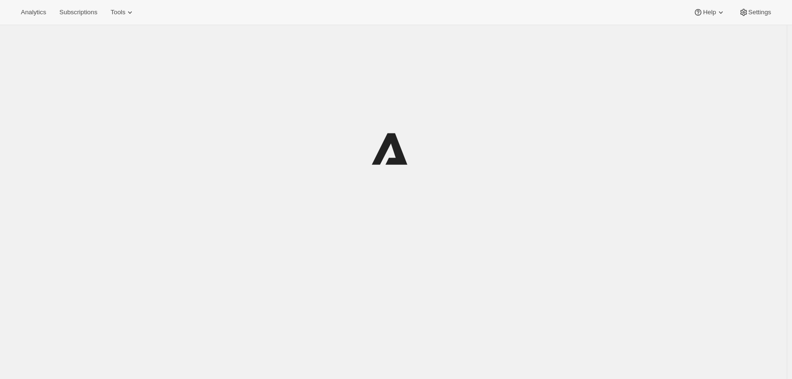 This screenshot has height=379, width=792. Describe the element at coordinates (118, 12) in the screenshot. I see `span: Tools` at that location.